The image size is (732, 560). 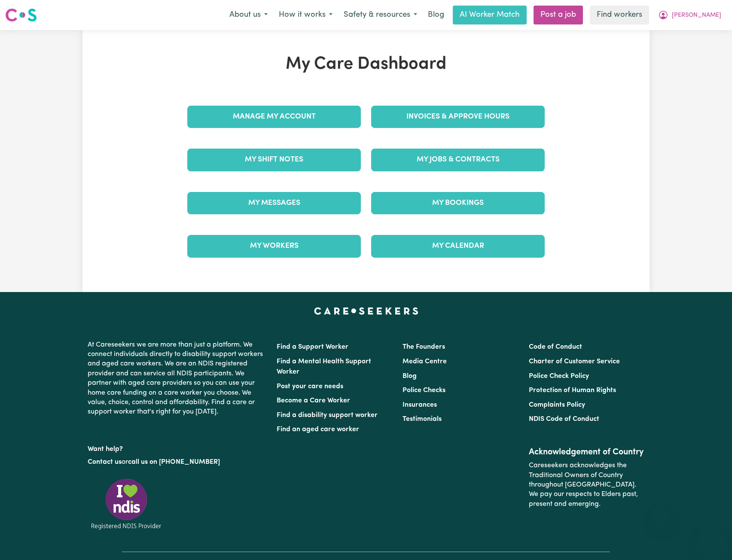 I want to click on a: Testimonials, so click(x=422, y=419).